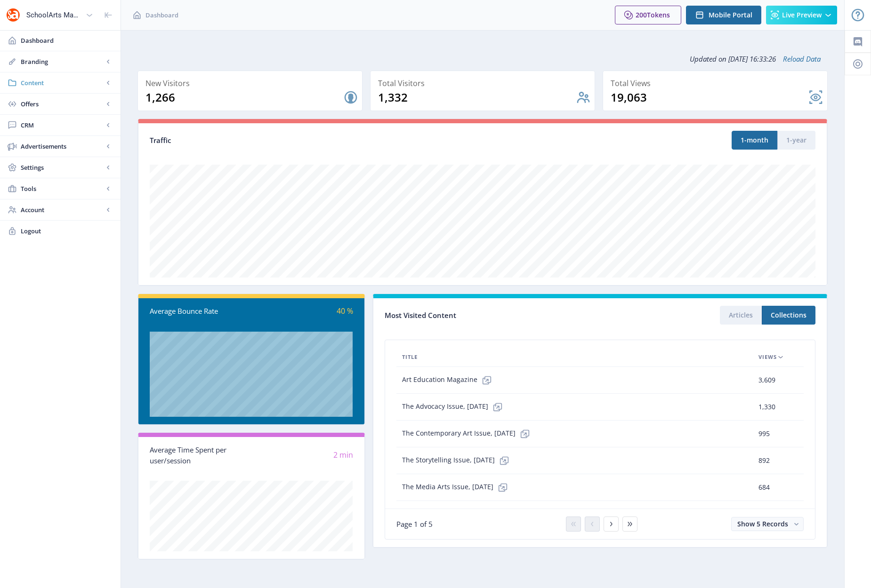 The image size is (871, 588). I want to click on span: Account, so click(62, 210).